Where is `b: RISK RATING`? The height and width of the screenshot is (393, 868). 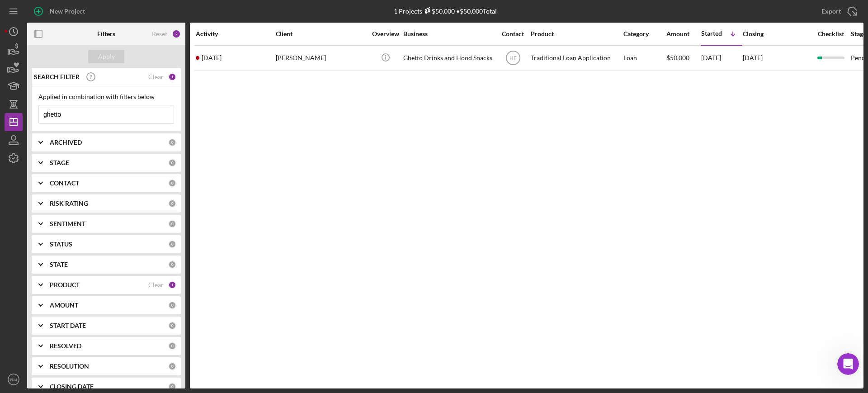 b: RISK RATING is located at coordinates (69, 203).